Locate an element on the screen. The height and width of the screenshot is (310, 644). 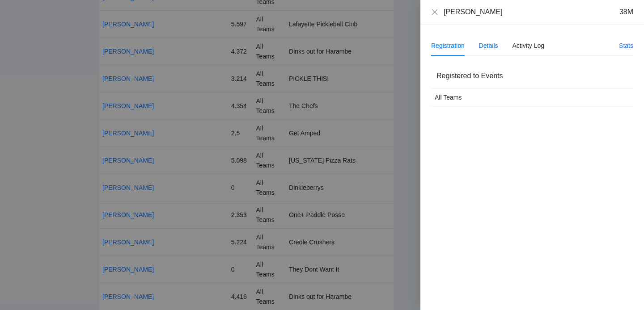
span: close is located at coordinates (434, 12).